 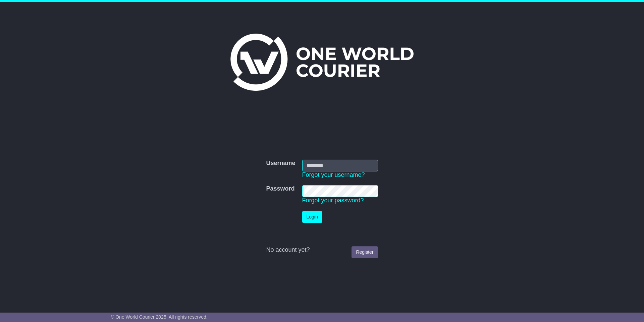 I want to click on div: No account yet?, so click(x=322, y=250).